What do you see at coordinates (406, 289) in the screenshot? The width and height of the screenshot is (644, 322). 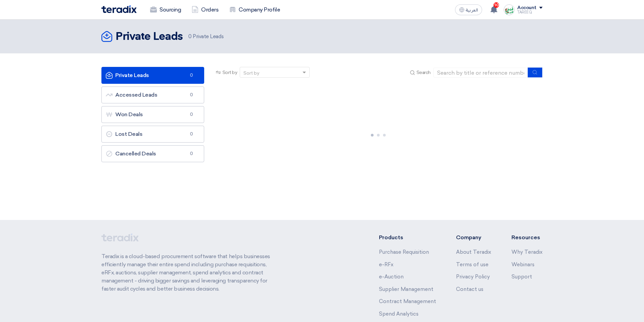 I see `a: Supplier Management` at bounding box center [406, 289].